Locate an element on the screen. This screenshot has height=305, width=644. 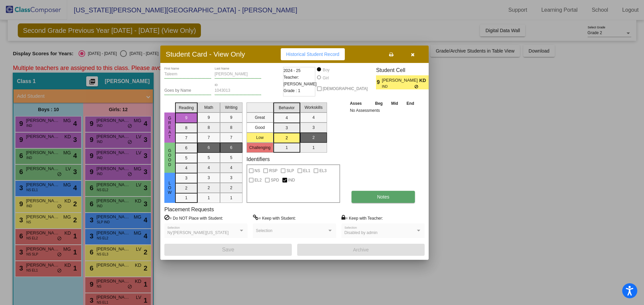
span: SLP is located at coordinates (290, 171).